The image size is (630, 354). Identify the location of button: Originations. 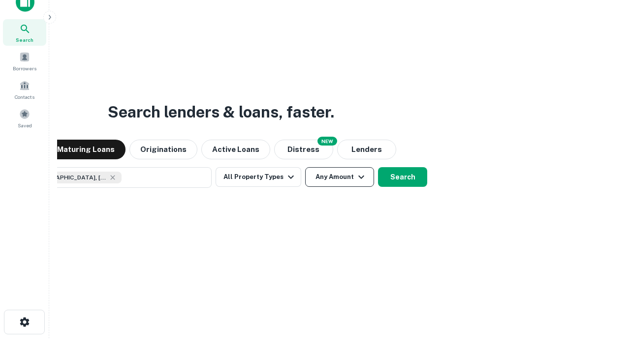
(163, 150).